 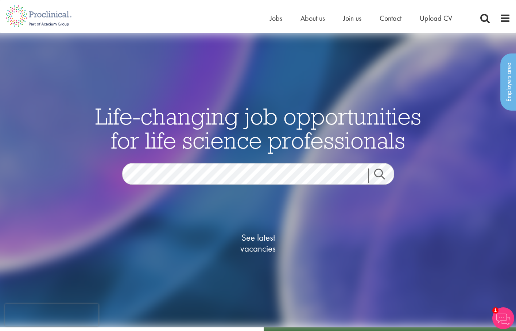 What do you see at coordinates (503, 319) in the screenshot?
I see `img: Chatbot` at bounding box center [503, 319].